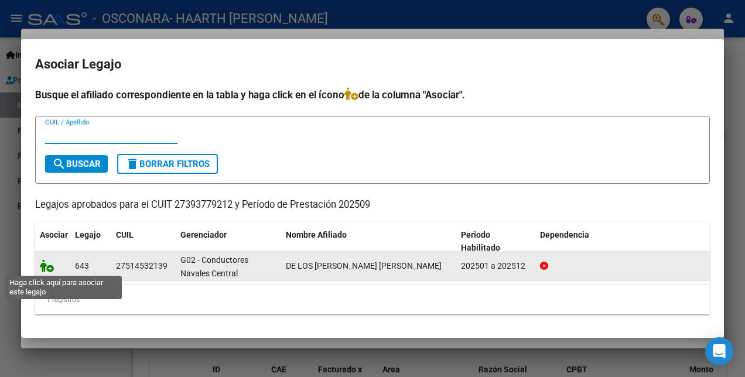  What do you see at coordinates (372, 64) in the screenshot?
I see `h2: Asociar Legajo` at bounding box center [372, 64].